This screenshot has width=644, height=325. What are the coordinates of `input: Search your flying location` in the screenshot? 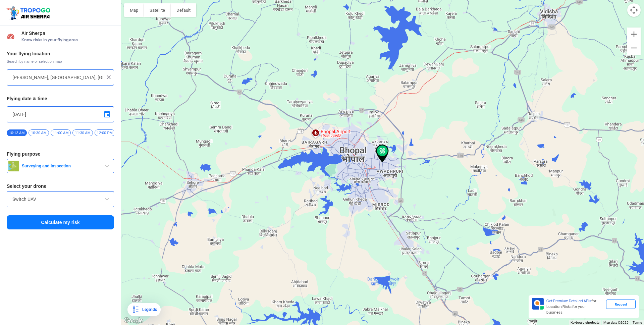 It's located at (58, 77).